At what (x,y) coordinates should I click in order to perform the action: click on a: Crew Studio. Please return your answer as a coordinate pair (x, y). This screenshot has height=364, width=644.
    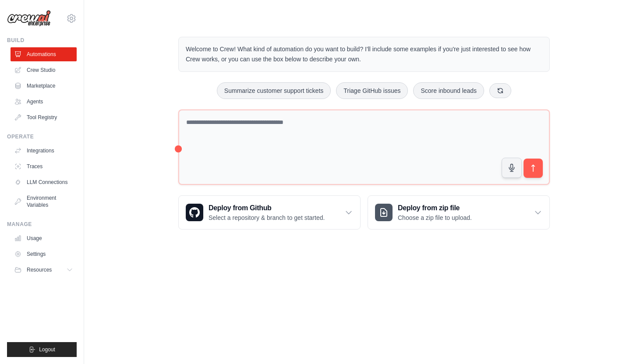
    Looking at the image, I should click on (43, 70).